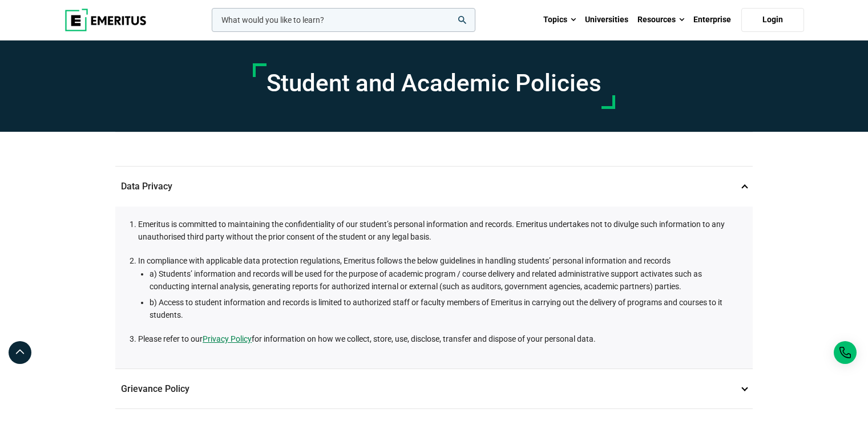  Describe the element at coordinates (227, 339) in the screenshot. I see `a: Privacy Policy` at that location.